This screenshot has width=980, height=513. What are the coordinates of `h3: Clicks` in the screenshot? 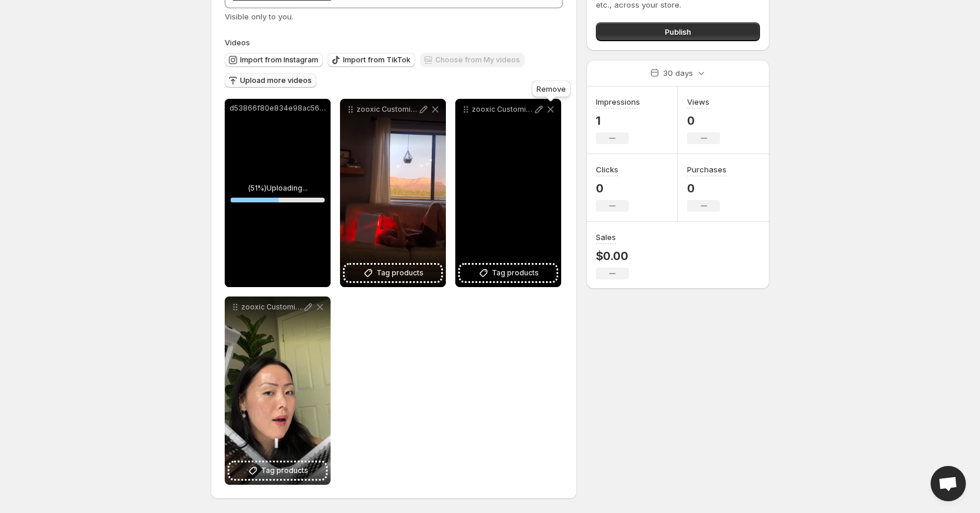 It's located at (607, 170).